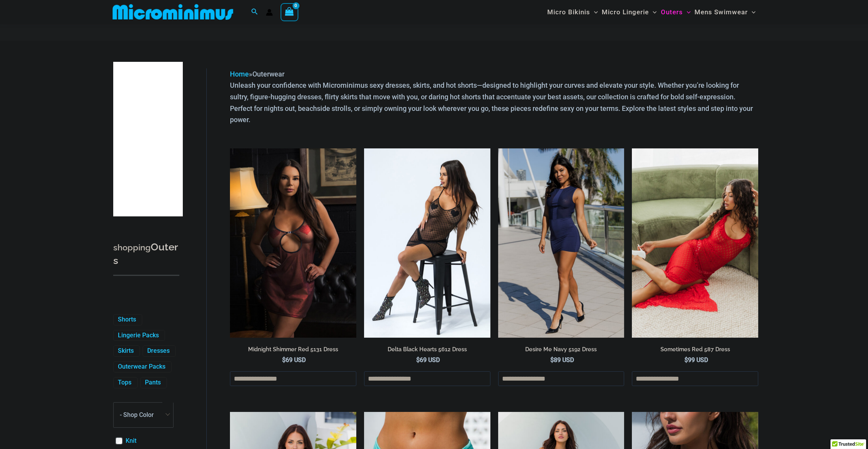  What do you see at coordinates (695, 243) in the screenshot?
I see `a: Sometimes Red 587 Dress 10Sometimes Red 587 Dress 09Sometimes Red 587 Dress 09` at bounding box center [695, 243].